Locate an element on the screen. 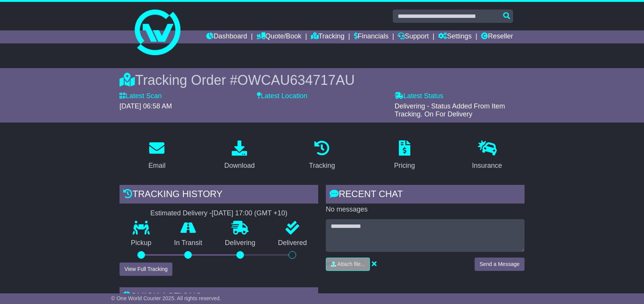 The image size is (644, 304). div: Insurance is located at coordinates (487, 166).